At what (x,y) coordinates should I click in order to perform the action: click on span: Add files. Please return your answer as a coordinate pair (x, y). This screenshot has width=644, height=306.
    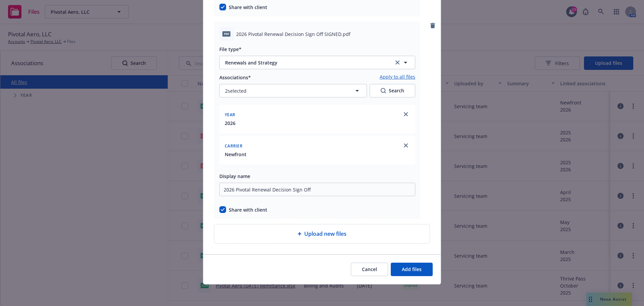
    Looking at the image, I should click on (411, 269).